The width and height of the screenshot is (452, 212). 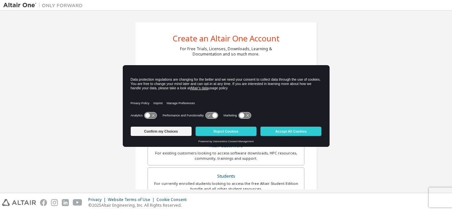 What do you see at coordinates (77, 202) in the screenshot?
I see `img: youtube.svg` at bounding box center [77, 202].